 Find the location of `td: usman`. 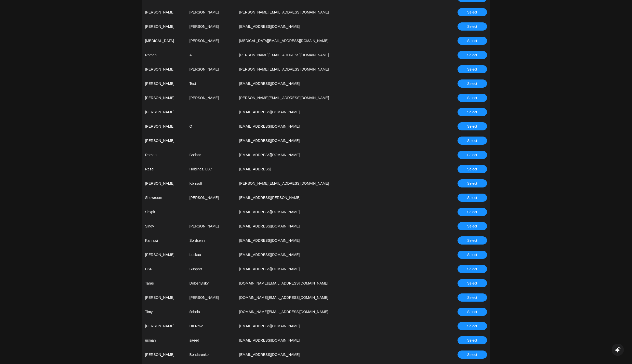

td: usman is located at coordinates (164, 340).